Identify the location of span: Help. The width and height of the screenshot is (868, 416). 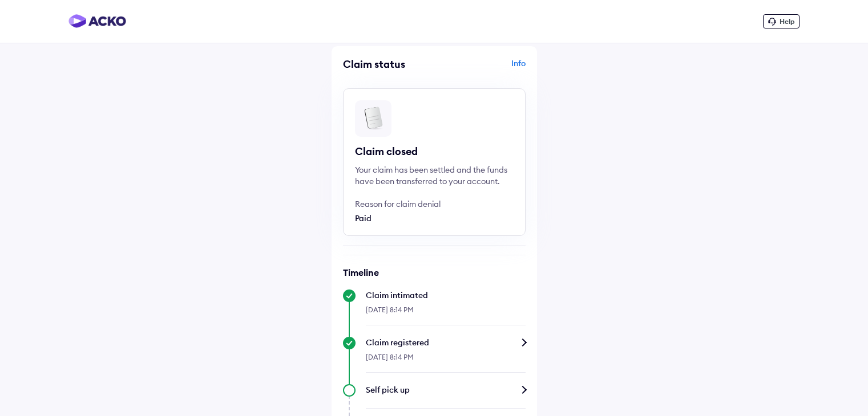
(786, 22).